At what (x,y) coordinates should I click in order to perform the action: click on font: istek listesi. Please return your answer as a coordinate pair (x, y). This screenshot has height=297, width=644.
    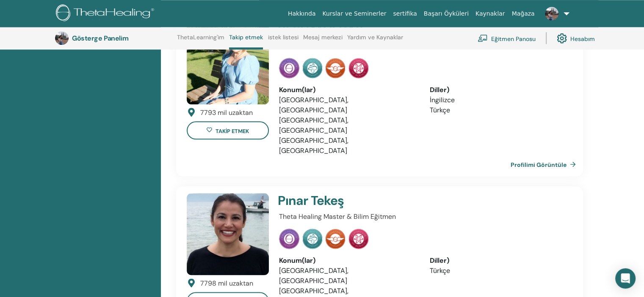
    Looking at the image, I should click on (283, 37).